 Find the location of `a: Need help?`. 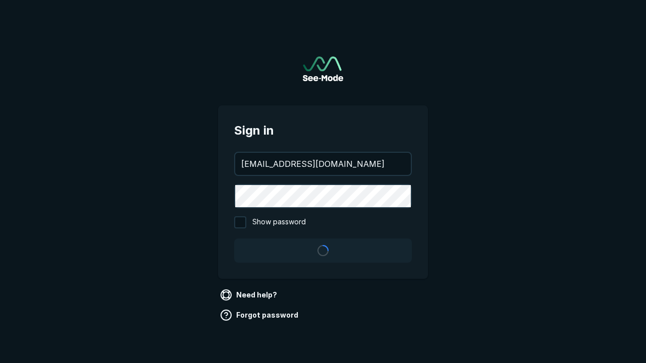

a: Need help? is located at coordinates (249, 295).